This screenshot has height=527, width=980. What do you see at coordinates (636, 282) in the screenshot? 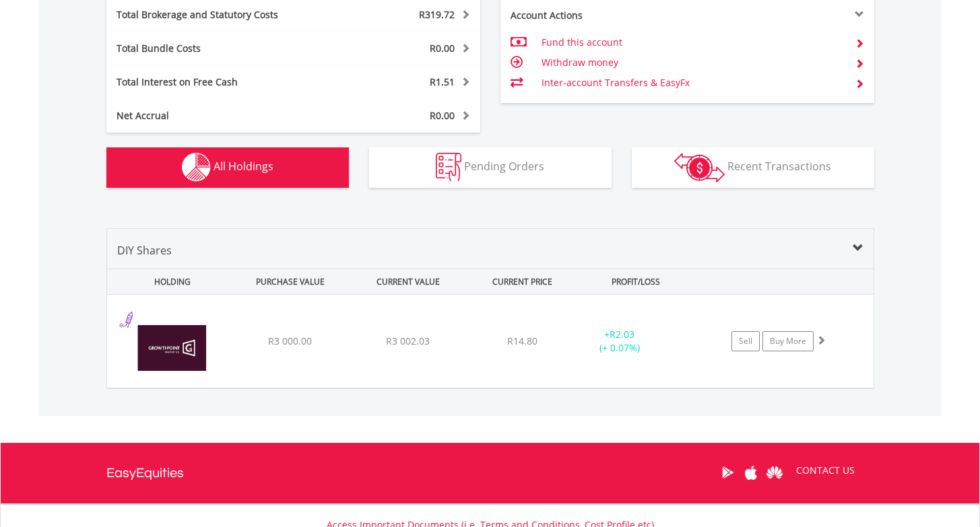
I see `div: PROFIT/LOSS` at bounding box center [636, 282].